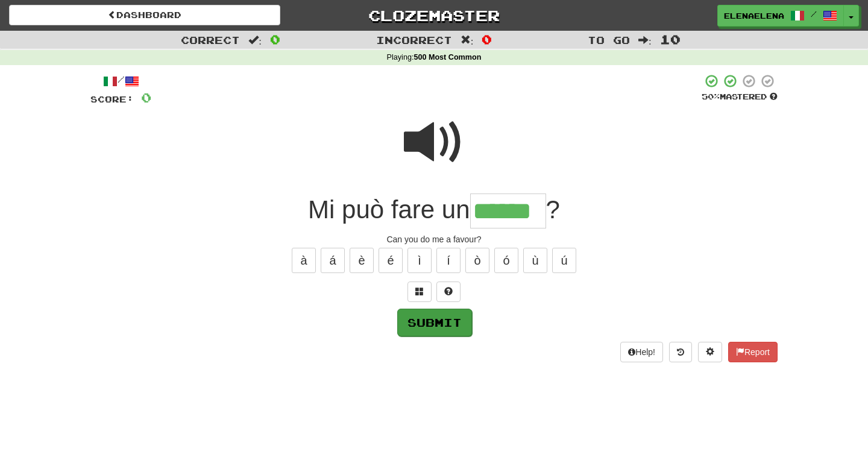 The height and width of the screenshot is (469, 868). What do you see at coordinates (435, 323) in the screenshot?
I see `button: Submit` at bounding box center [435, 323].